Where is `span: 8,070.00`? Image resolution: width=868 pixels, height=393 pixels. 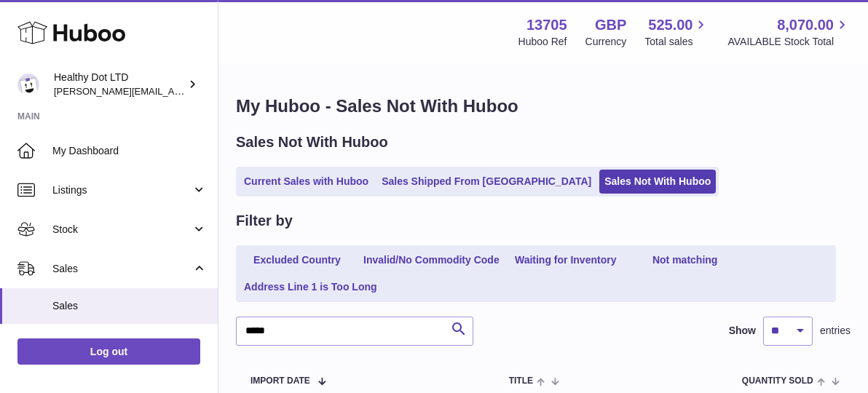 span: 8,070.00 is located at coordinates (805, 25).